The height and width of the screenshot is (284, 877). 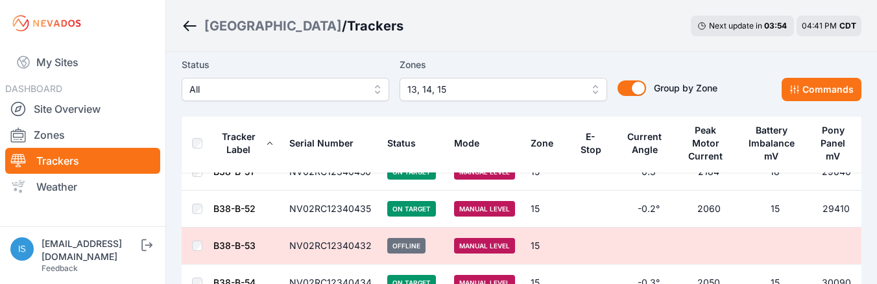 What do you see at coordinates (836, 143) in the screenshot?
I see `button: Pony Panel mV` at bounding box center [836, 143].